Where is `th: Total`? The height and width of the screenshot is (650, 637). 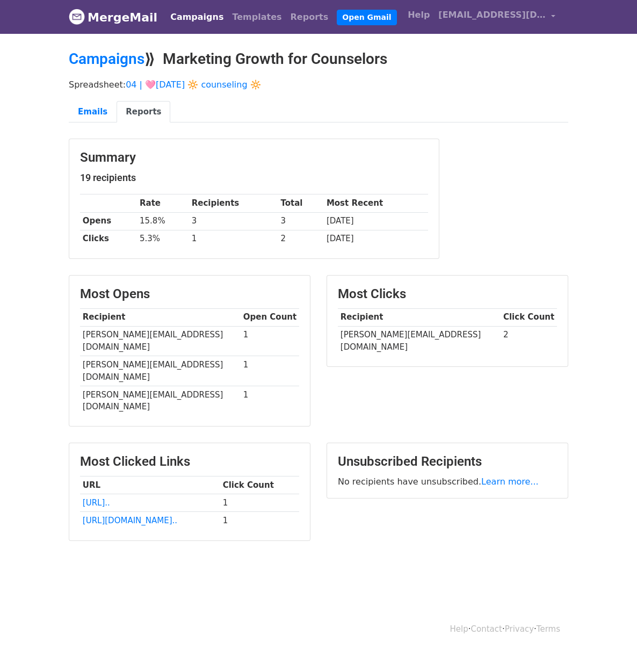
th: Total is located at coordinates (301, 203).